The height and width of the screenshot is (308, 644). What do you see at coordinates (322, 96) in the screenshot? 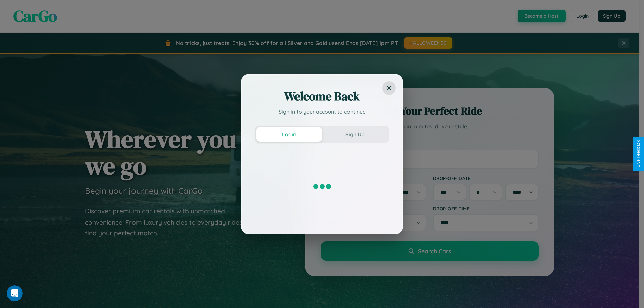
I see `h2: Welcome Back` at bounding box center [322, 96].